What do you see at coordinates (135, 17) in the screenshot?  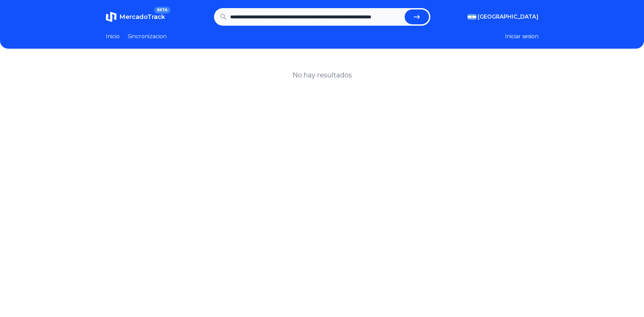 I see `a: MercadoTrackBETA` at bounding box center [135, 17].